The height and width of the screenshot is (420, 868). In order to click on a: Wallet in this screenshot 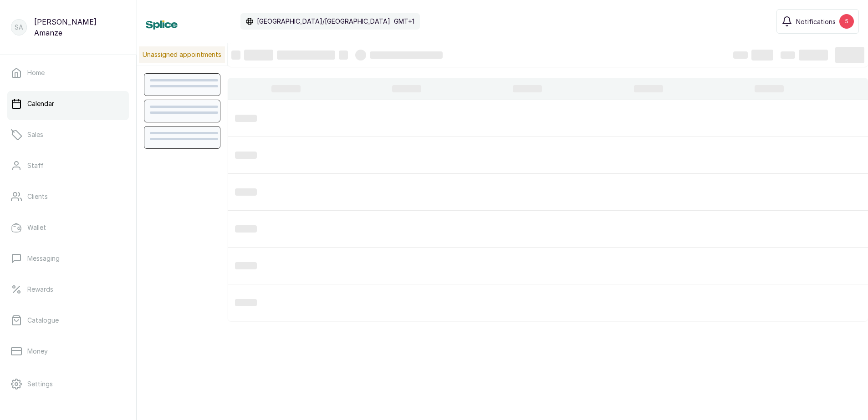, I will do `click(68, 227)`.